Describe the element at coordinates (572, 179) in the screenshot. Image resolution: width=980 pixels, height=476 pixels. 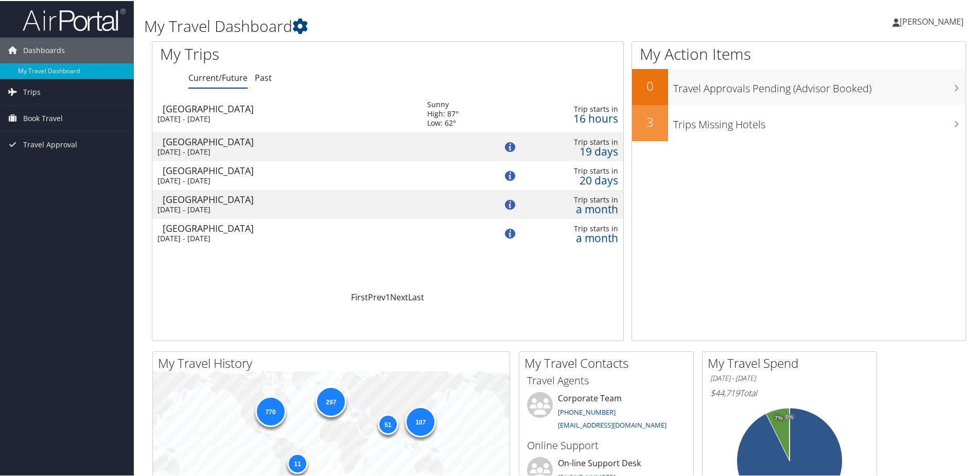
I see `div: 20 days` at that location.